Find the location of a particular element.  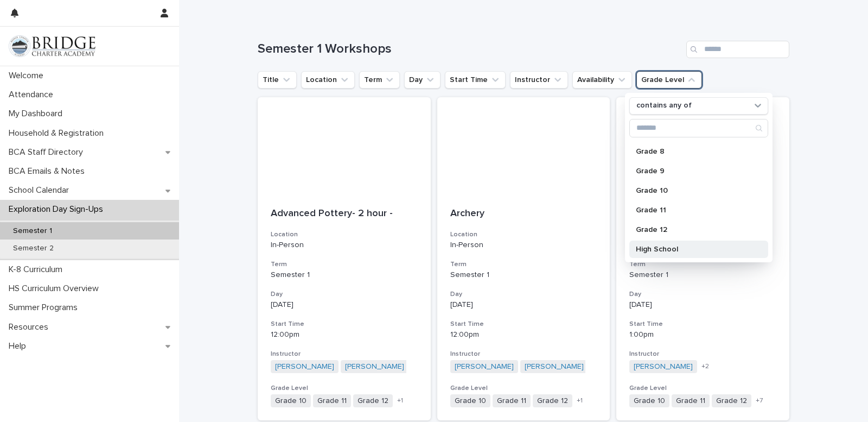

p: Grade 9 is located at coordinates (693, 171).